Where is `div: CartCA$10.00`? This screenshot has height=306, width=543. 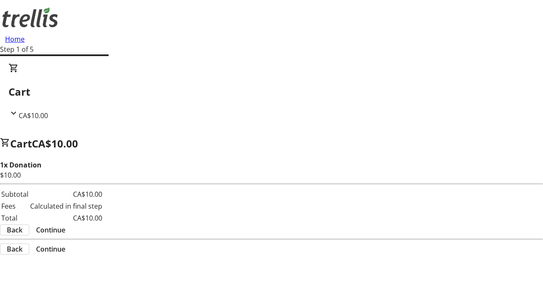 div: CartCA$10.00 is located at coordinates (272, 92).